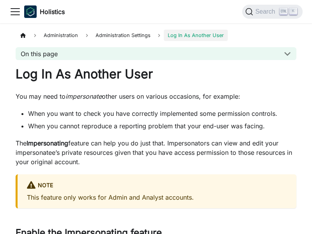  Describe the element at coordinates (157, 185) in the screenshot. I see `div: Note` at that location.